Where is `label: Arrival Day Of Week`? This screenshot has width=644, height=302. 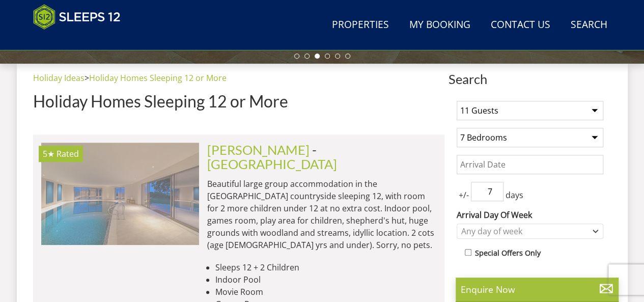 label: Arrival Day Of Week is located at coordinates (530, 215).